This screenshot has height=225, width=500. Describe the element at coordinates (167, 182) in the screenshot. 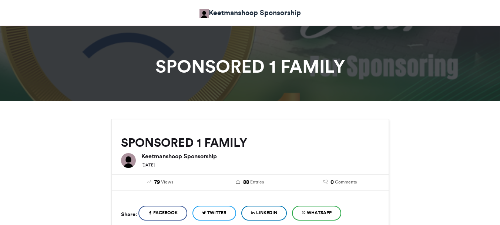

I see `span: Views` at that location.